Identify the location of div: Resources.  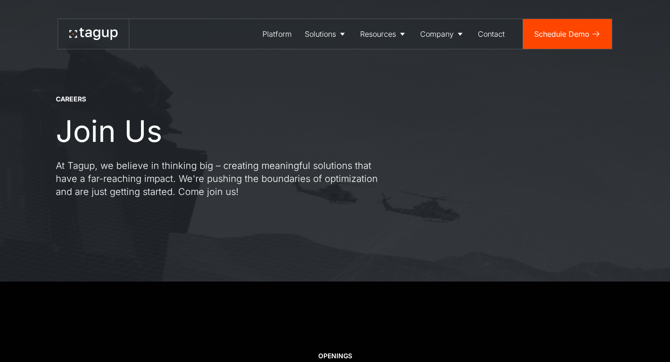
(378, 34).